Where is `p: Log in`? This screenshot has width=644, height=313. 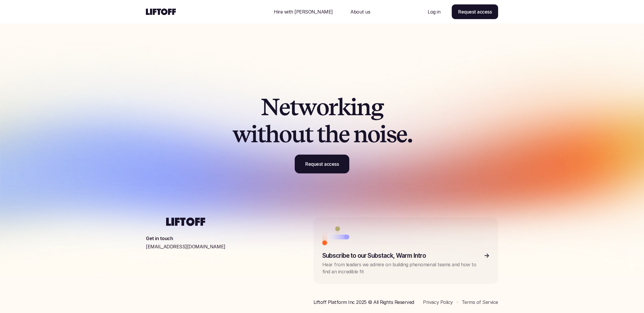
p: Log in is located at coordinates (434, 12).